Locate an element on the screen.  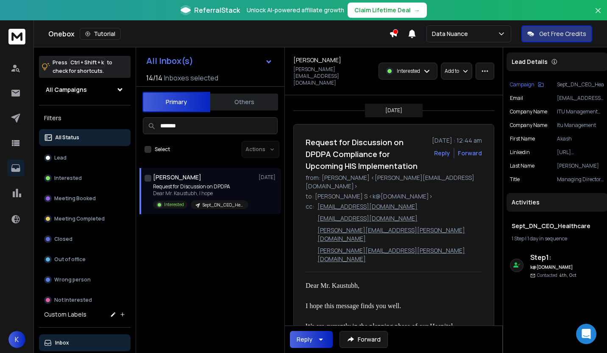
span: Ctrl + Shift + k is located at coordinates (87, 62).